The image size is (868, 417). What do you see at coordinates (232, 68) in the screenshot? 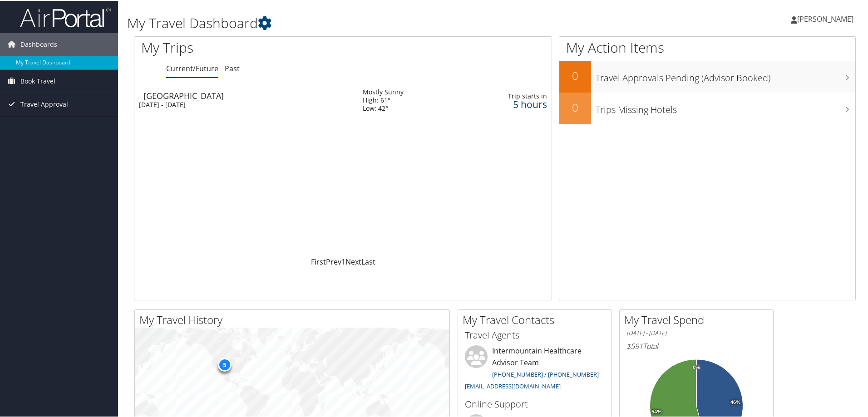
I see `a: Past` at bounding box center [232, 68].